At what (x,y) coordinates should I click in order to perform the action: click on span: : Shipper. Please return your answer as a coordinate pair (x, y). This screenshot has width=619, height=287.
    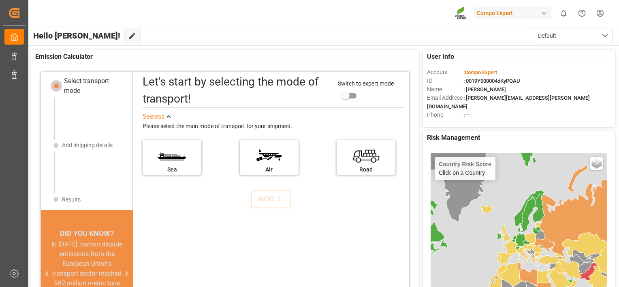
    Looking at the image, I should click on (473, 123).